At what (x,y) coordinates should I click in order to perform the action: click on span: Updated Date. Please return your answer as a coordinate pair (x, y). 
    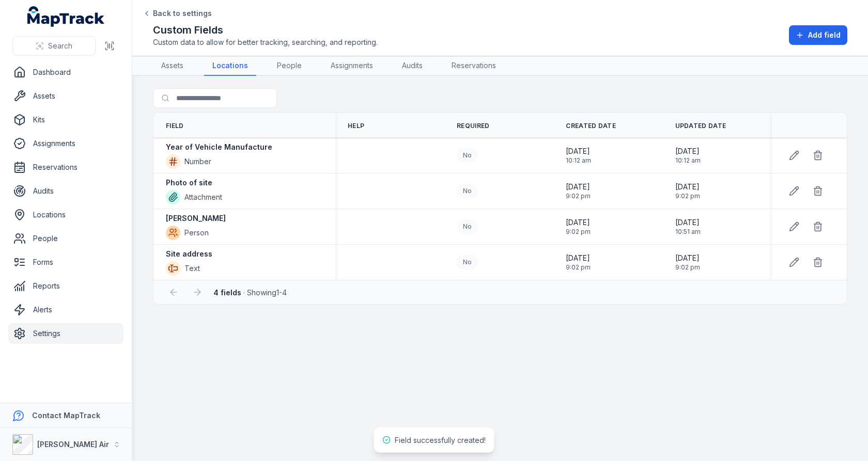
    Looking at the image, I should click on (701, 126).